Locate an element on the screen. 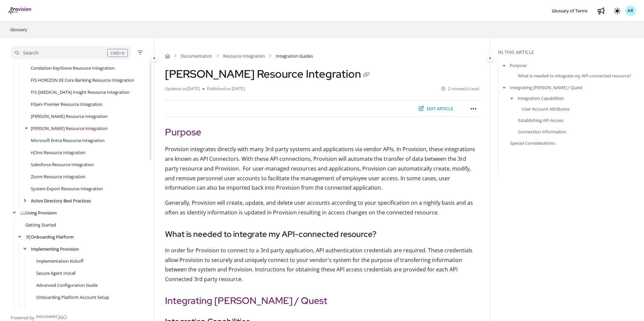 Image resolution: width=644 pixels, height=321 pixels. div: CMD+K is located at coordinates (117, 53).